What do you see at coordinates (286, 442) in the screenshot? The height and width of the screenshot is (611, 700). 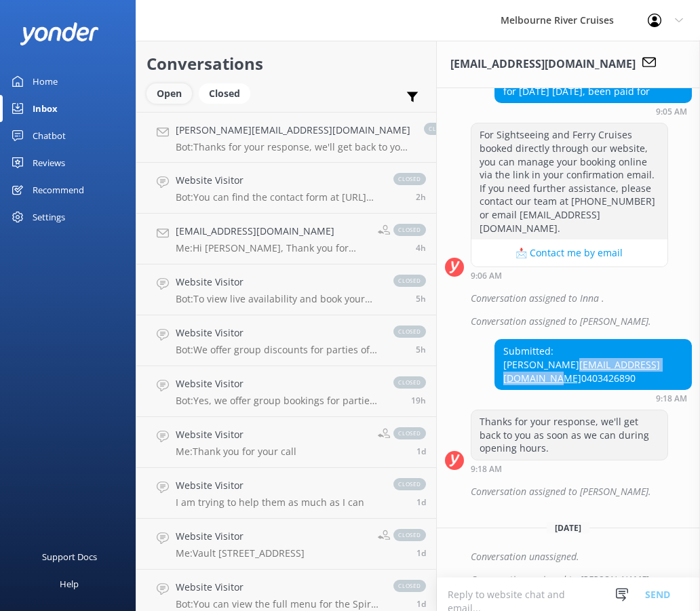 I see `a: Website VisitorMe:Thank you for your callclosed1d` at bounding box center [286, 442].